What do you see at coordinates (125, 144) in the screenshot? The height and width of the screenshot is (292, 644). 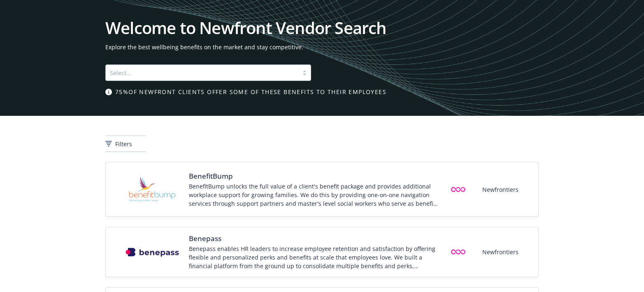 I see `button: Filters` at bounding box center [125, 144].